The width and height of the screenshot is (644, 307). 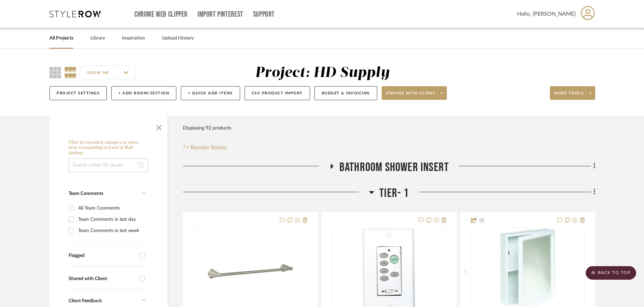 What do you see at coordinates (62, 38) in the screenshot?
I see `a: All Projects` at bounding box center [62, 38].